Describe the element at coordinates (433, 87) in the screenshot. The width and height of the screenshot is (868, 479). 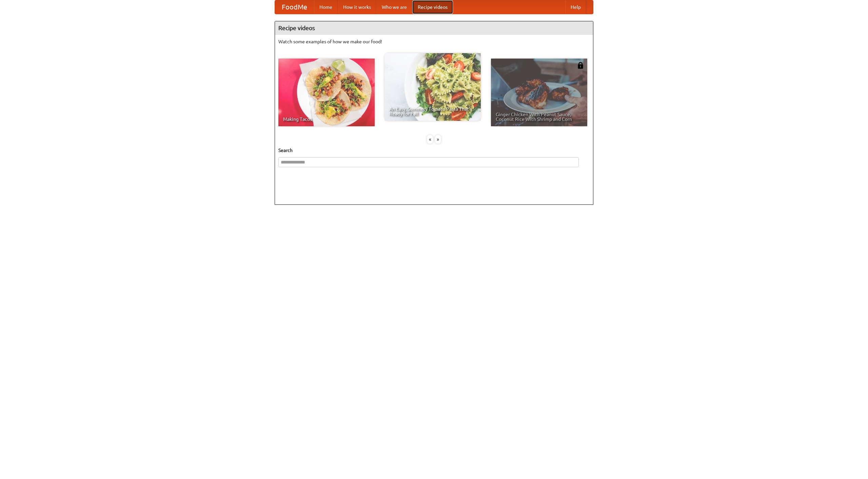
I see `a: An Easy, Summery Tomato Pasta That's Ready for Fall` at that location.